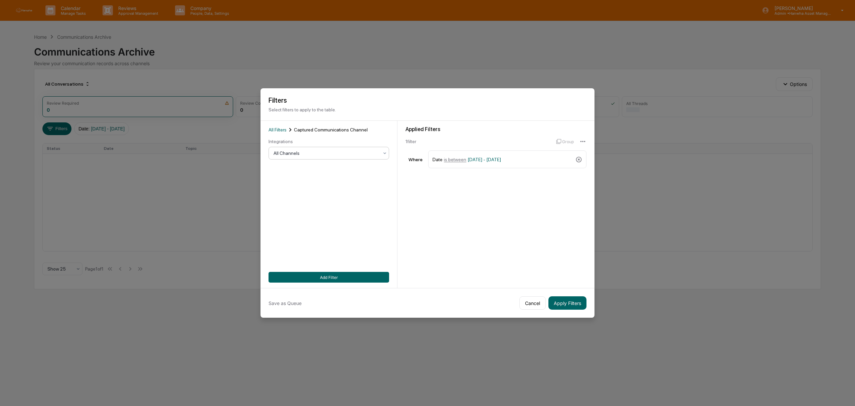 Image resolution: width=855 pixels, height=406 pixels. I want to click on span: is between, so click(455, 159).